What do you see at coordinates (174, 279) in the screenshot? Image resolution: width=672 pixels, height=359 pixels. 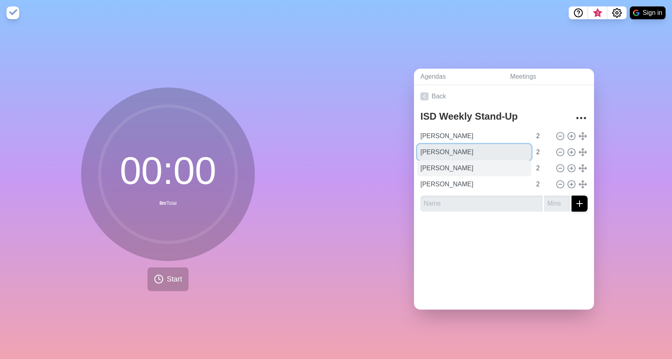 I see `span: Start` at bounding box center [174, 279].